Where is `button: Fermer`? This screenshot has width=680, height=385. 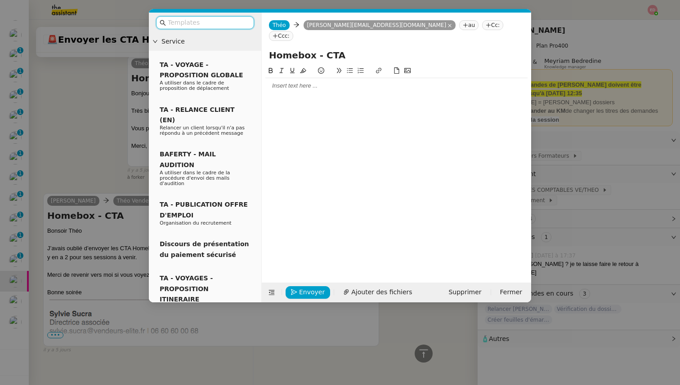 button: Fermer is located at coordinates (511, 293).